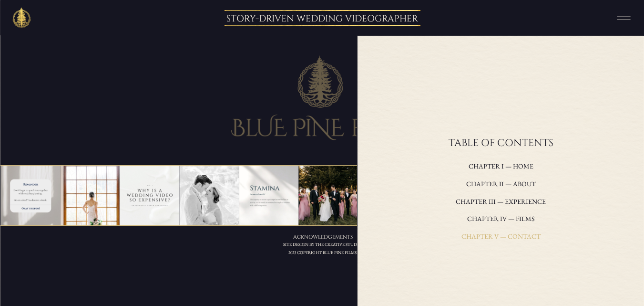  What do you see at coordinates (501, 166) in the screenshot?
I see `h3: Chapter i — home` at bounding box center [501, 166].